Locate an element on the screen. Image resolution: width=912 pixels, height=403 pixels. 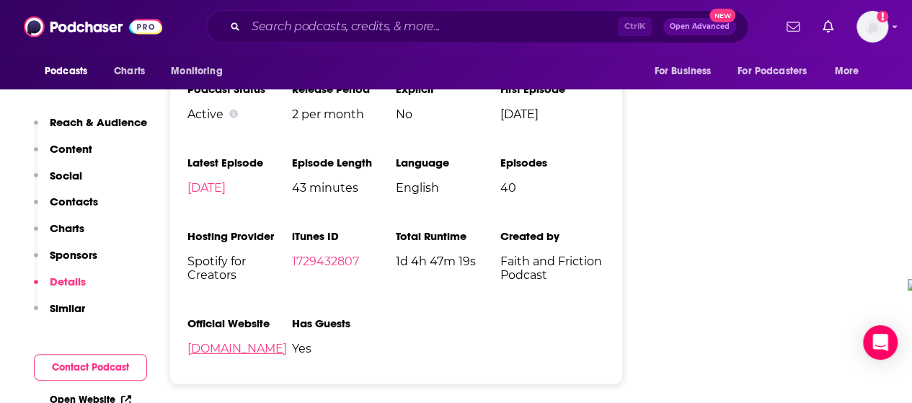
button: Similar is located at coordinates (59, 314).